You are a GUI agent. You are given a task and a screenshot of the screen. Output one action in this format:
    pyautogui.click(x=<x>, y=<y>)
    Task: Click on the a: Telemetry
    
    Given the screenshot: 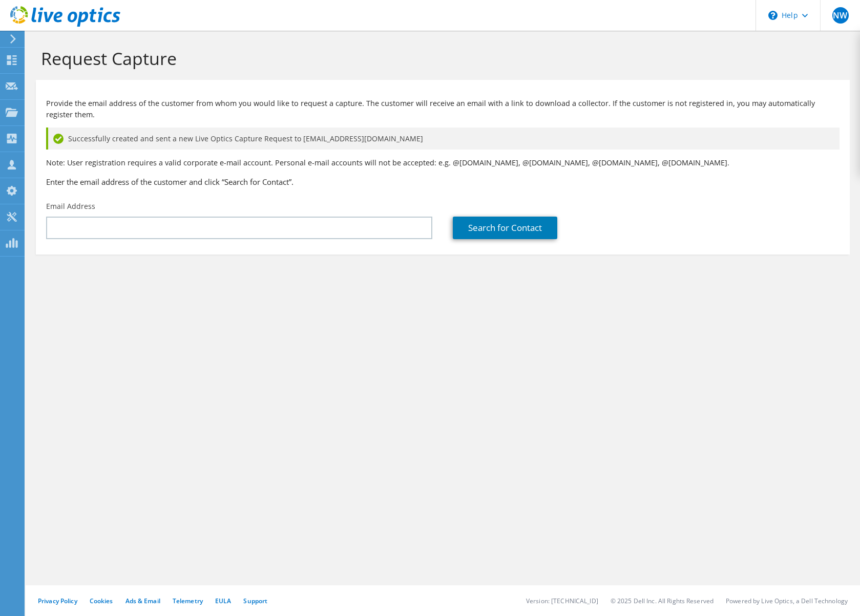 What is the action you would take?
    pyautogui.click(x=187, y=601)
    